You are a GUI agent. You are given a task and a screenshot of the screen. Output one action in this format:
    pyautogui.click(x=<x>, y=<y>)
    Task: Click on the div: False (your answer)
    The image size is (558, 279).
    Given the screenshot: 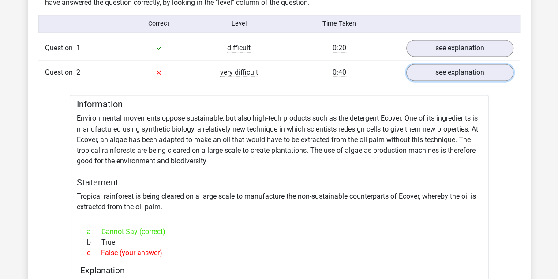 What is the action you would take?
    pyautogui.click(x=279, y=252)
    